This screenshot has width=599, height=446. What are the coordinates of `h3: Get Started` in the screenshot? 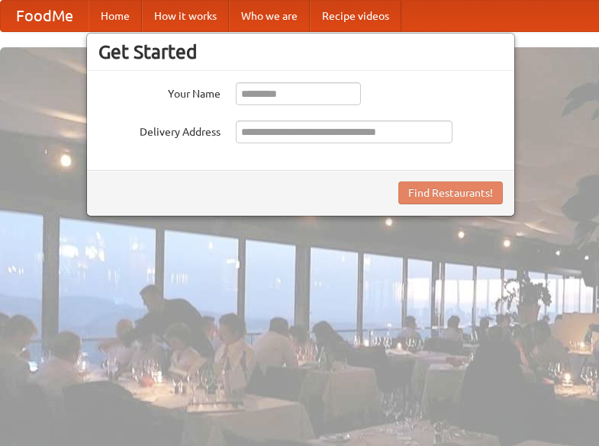 It's located at (301, 52).